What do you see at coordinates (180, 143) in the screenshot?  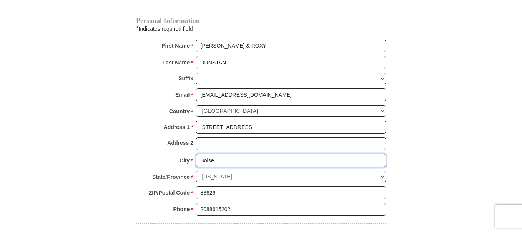 I see `strong: Address 2` at bounding box center [180, 143].